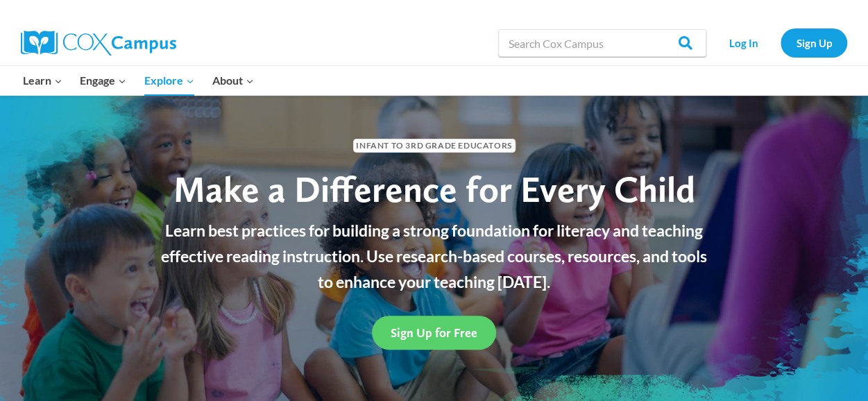 This screenshot has width=868, height=401. What do you see at coordinates (434, 256) in the screenshot?
I see `p: Learn best practices for building a strong foundation for literacy and teaching effective reading...` at bounding box center [434, 256].